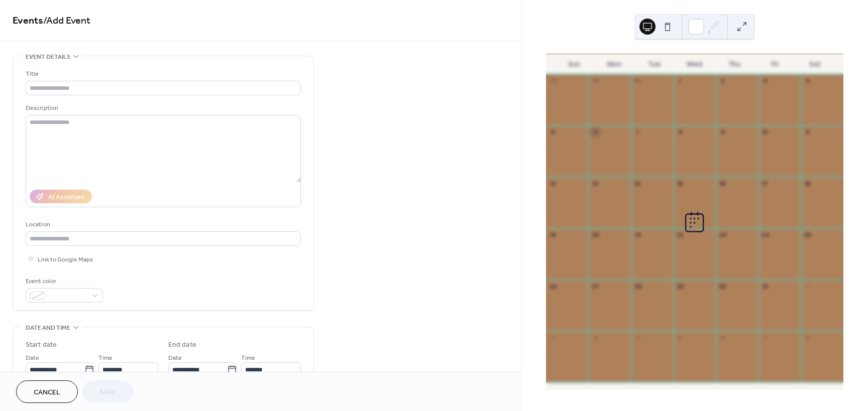 This screenshot has width=868, height=411. Describe the element at coordinates (807, 132) in the screenshot. I see `div: 11` at that location.